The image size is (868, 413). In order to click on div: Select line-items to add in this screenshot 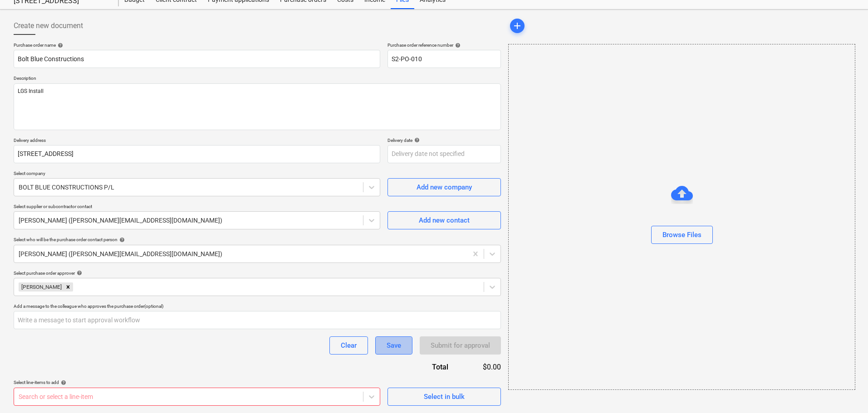, I will do `click(197, 382)`.